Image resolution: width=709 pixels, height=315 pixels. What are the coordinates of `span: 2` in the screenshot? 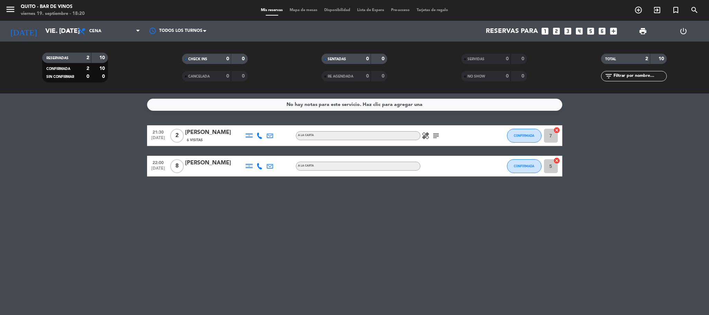 It's located at (177, 136).